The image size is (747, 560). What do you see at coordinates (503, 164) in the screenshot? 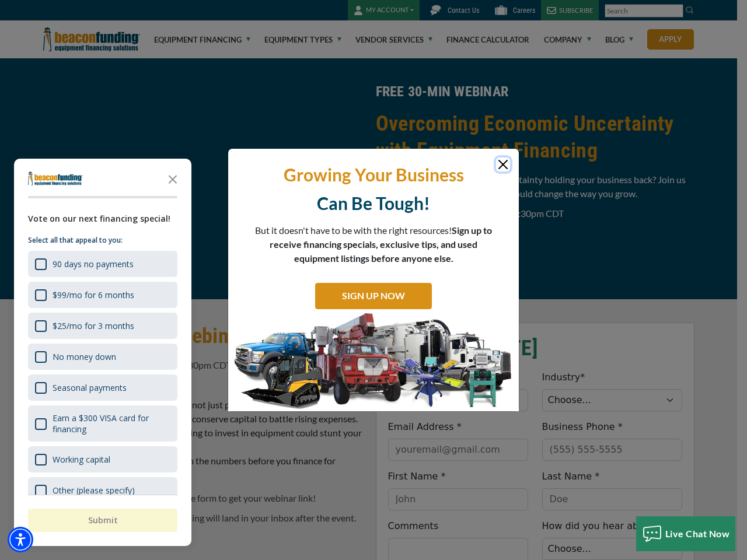
I see `button: Close` at bounding box center [503, 164].